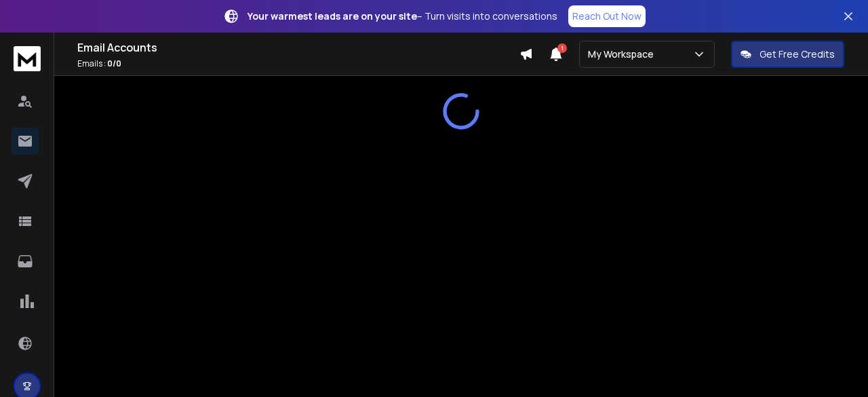  What do you see at coordinates (298, 47) in the screenshot?
I see `h1: Email Accounts` at bounding box center [298, 47].